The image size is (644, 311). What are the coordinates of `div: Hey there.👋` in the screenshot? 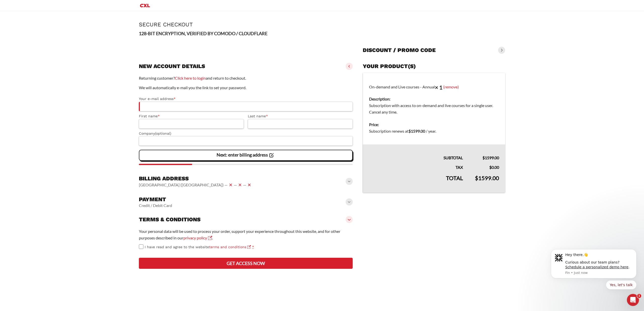 It's located at (56, 12).